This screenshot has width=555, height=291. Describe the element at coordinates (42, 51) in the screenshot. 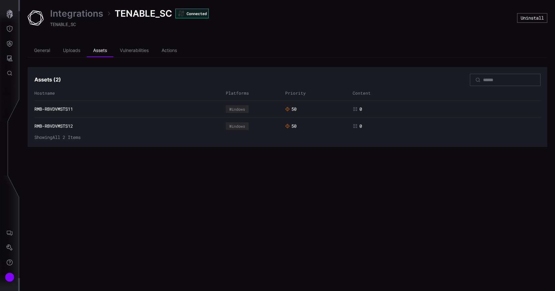

I see `li: General` at that location.